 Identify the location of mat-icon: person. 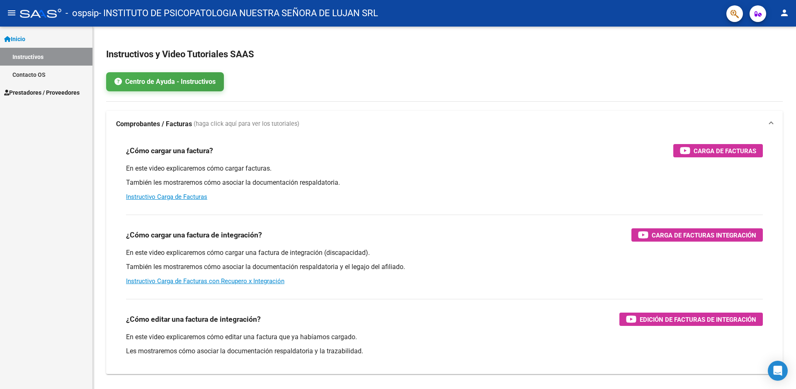
(785, 13).